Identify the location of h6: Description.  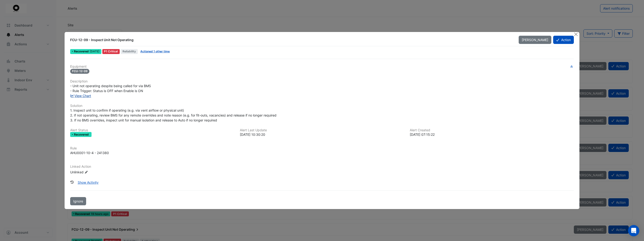
(322, 81).